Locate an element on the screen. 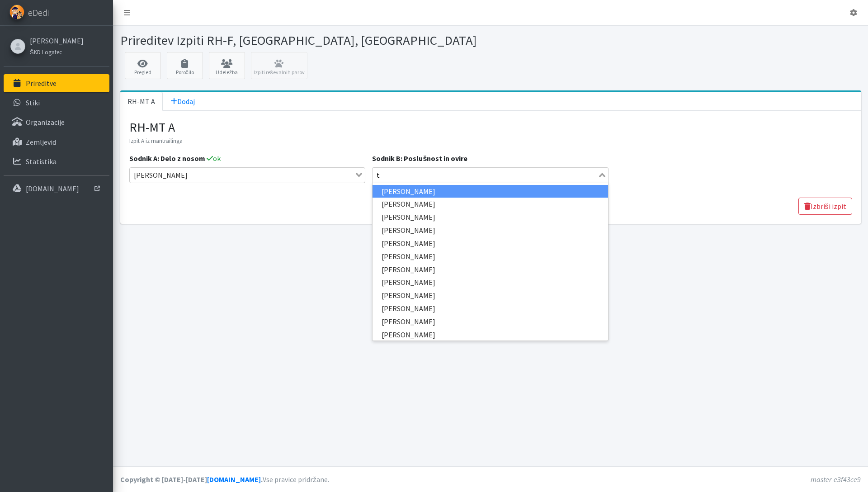  p: Organizacije is located at coordinates (45, 122).